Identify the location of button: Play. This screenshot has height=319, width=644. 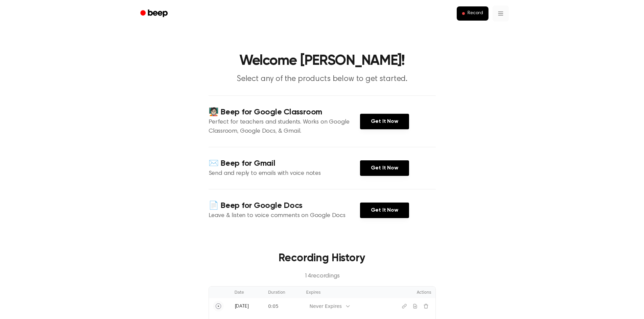
(218, 306).